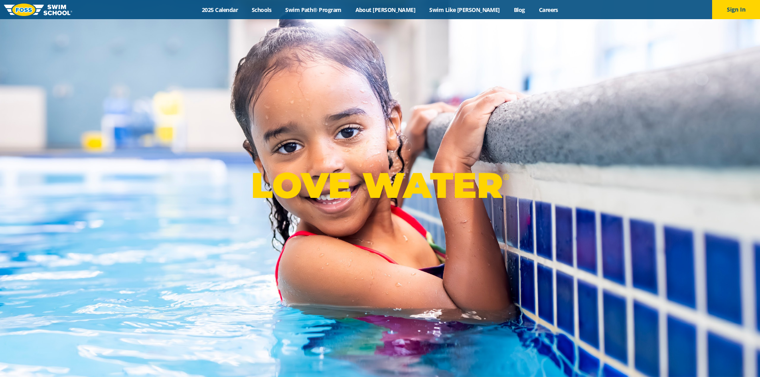 The width and height of the screenshot is (760, 377). I want to click on p: LOVE WATER, so click(380, 185).